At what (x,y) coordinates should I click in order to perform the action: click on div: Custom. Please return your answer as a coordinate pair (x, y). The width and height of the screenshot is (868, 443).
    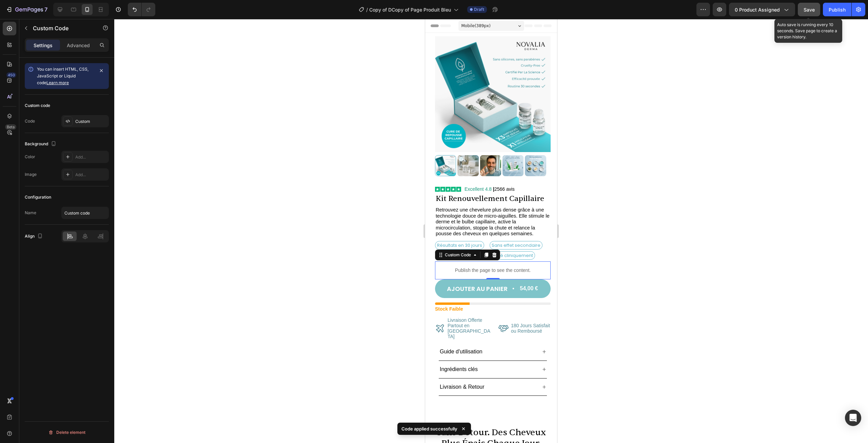
    Looking at the image, I should click on (91, 121).